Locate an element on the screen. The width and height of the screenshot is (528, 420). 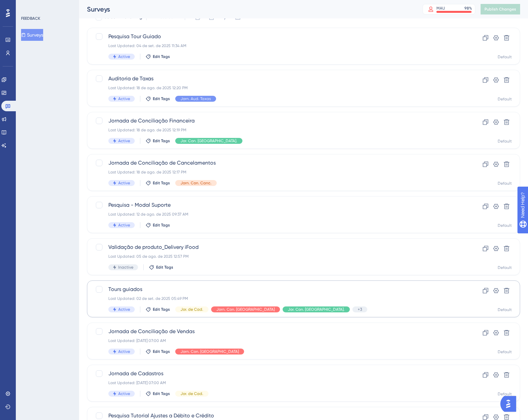
div: Last Updated: 12 de ago. de 2025 09:37 AM is located at coordinates (277, 214).